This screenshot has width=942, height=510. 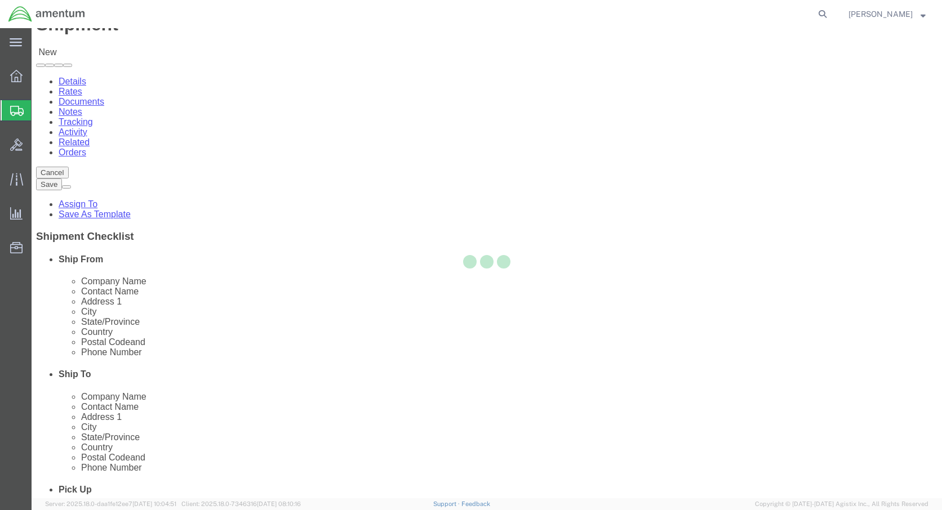 I want to click on span: Client: 2025.18.0-7346316, so click(x=241, y=504).